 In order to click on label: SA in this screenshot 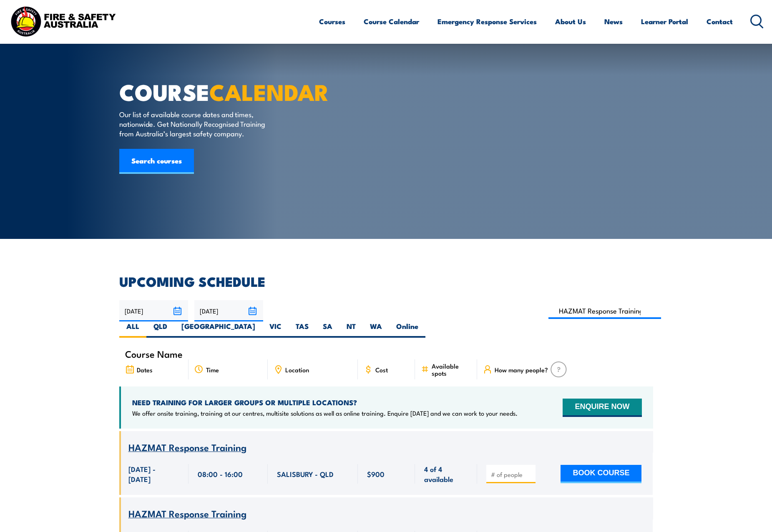, I will do `click(327, 330)`.